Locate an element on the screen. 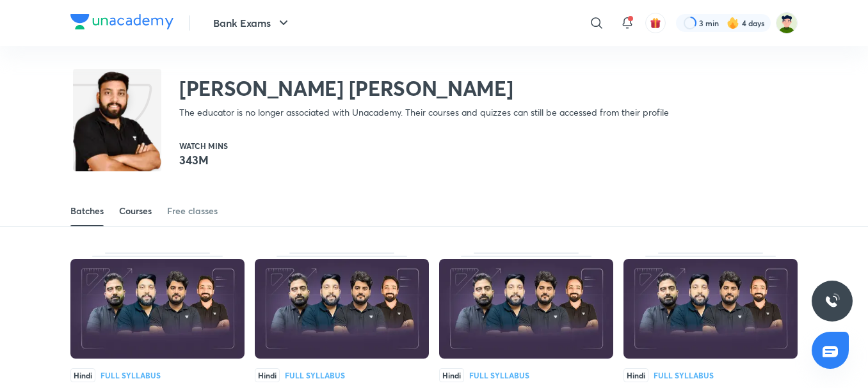 This screenshot has height=388, width=868. div: Free classes is located at coordinates (192, 211).